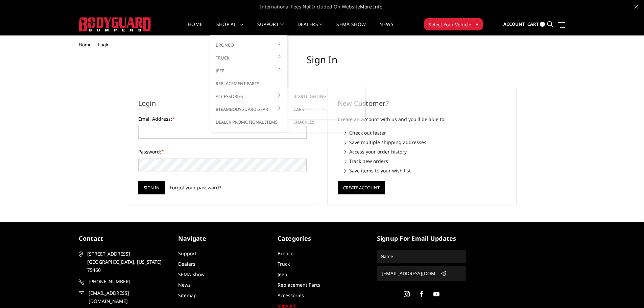  Describe the element at coordinates (326, 96) in the screenshot. I see `a: Rigid Lighting` at that location.